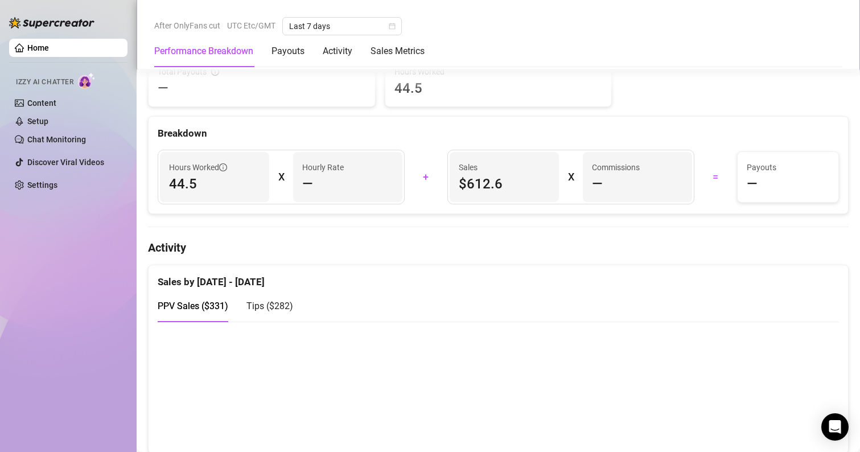 This screenshot has width=860, height=452. Describe the element at coordinates (193, 306) in the screenshot. I see `span: PPV Sales ( $331 )` at that location.